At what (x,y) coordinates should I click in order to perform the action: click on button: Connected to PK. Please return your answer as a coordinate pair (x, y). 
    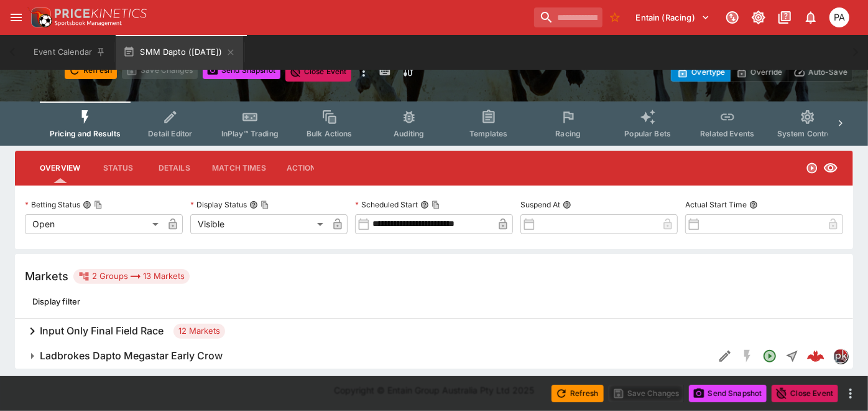
    Looking at the image, I should click on (732, 17).